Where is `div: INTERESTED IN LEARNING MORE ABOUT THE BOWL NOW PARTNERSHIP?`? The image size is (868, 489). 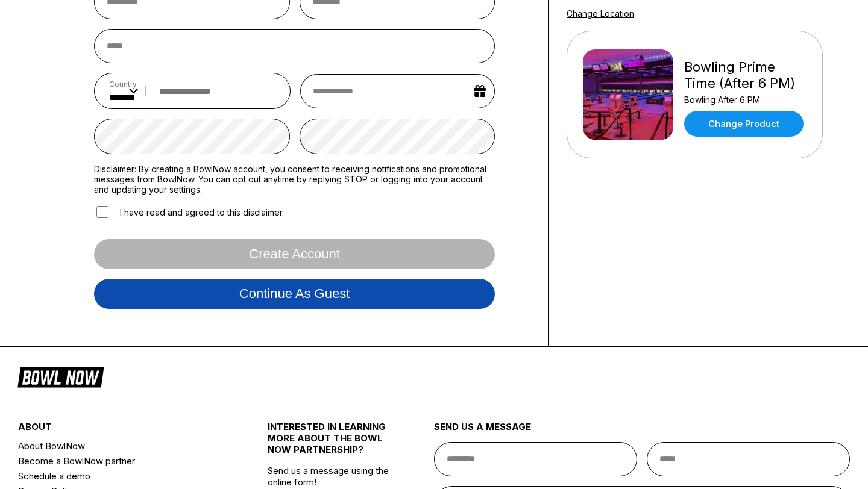 div: INTERESTED IN LEARNING MORE ABOUT THE BOWL NOW PARTNERSHIP? is located at coordinates (329, 443).